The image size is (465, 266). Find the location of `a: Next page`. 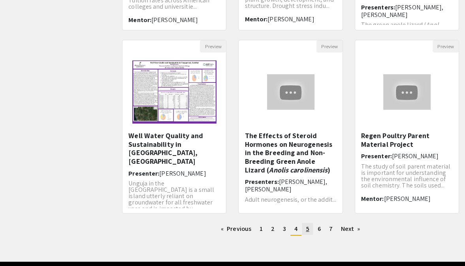

a: Next page is located at coordinates (350, 229).